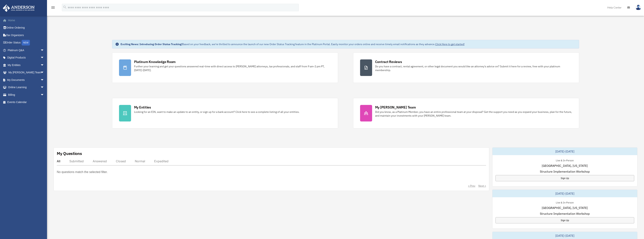 This screenshot has width=644, height=239. What do you see at coordinates (155, 61) in the screenshot?
I see `div: Platinum Knowledge Room` at bounding box center [155, 61].